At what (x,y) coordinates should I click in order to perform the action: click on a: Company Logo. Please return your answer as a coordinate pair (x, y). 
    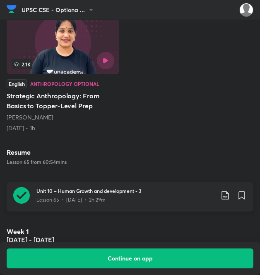
    Looking at the image, I should click on (12, 10).